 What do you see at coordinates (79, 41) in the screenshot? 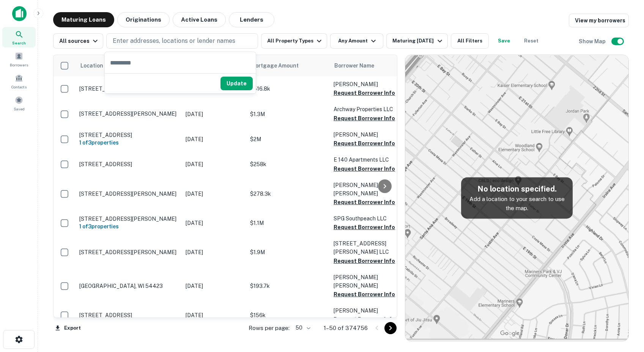
I see `div: All sources` at bounding box center [79, 41].